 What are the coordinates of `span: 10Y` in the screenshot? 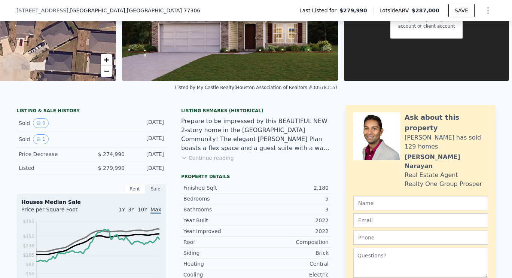 It's located at (143, 210).